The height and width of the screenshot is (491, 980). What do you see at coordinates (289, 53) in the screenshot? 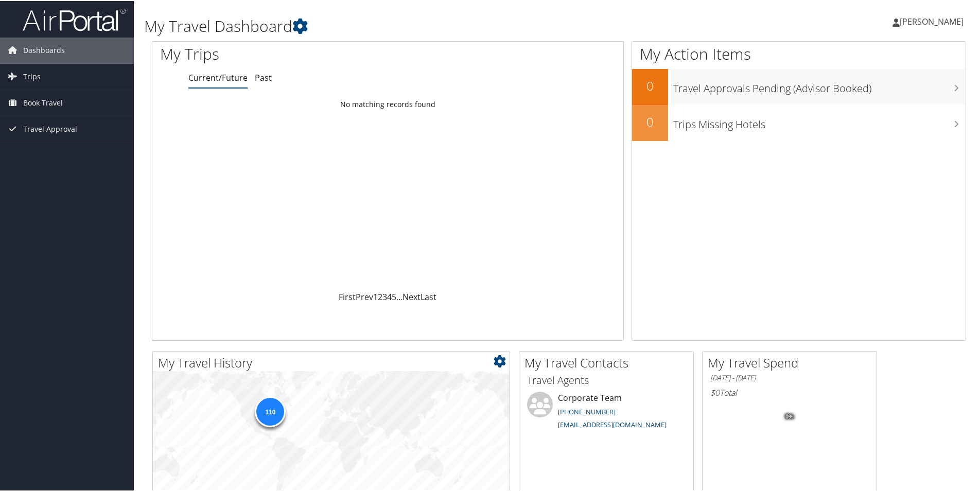
I see `h1: My Trips` at bounding box center [289, 53].